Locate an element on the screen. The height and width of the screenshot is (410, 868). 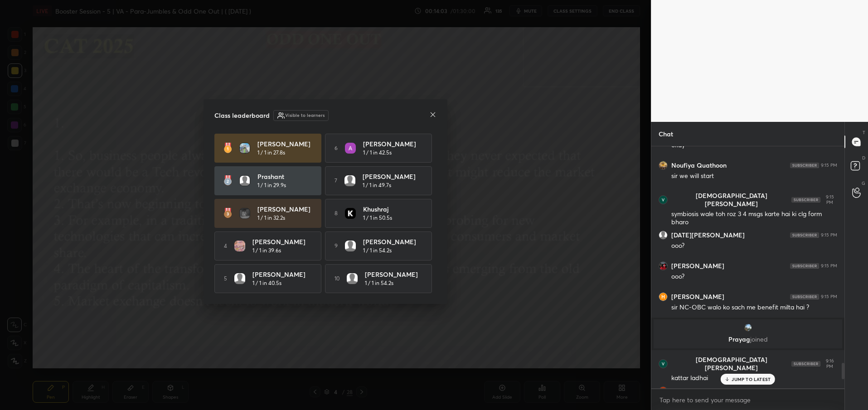
h5: 4 is located at coordinates (225, 246).